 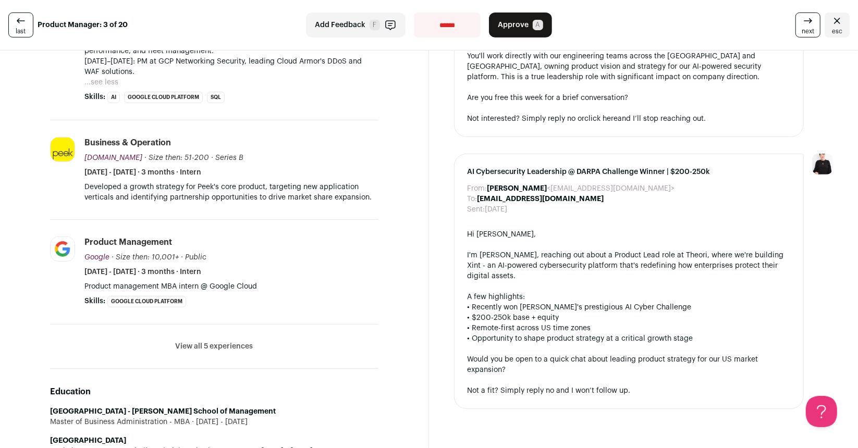 What do you see at coordinates (355, 25) in the screenshot?
I see `button: Add Feedback F` at bounding box center [355, 25].